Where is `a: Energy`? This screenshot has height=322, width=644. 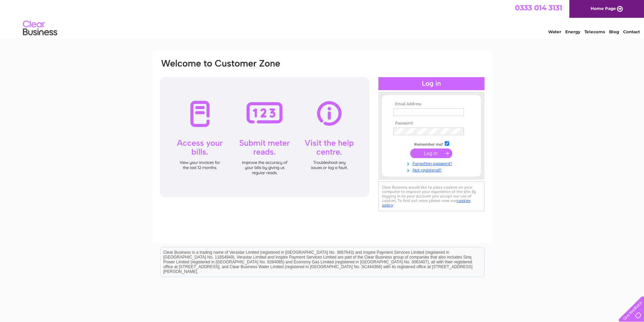
a: Energy is located at coordinates (573, 32).